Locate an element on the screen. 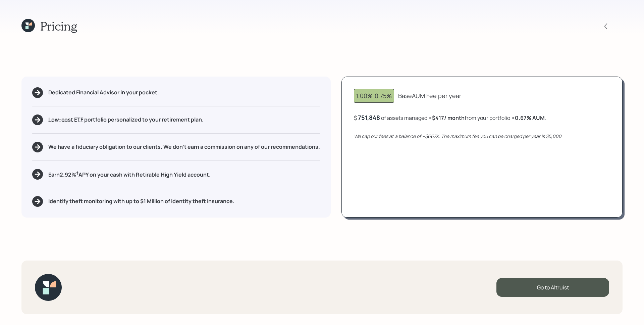 This screenshot has width=644, height=325. div: Go to Altruist is located at coordinates (553, 287).